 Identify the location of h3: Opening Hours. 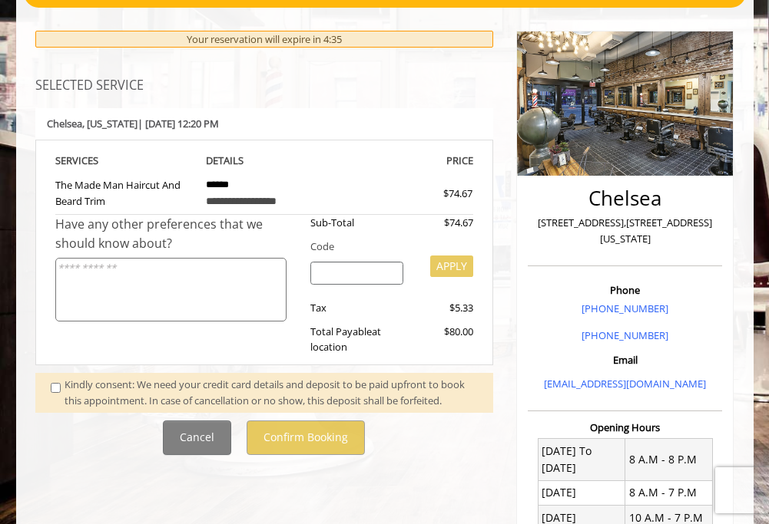
(624, 428).